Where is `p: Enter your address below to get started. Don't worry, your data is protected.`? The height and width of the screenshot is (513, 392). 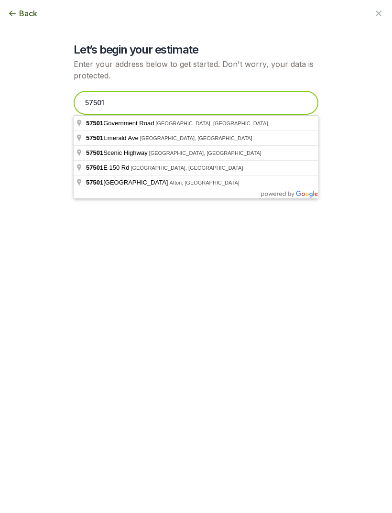
p: Enter your address below to get started. Don't worry, your data is protected. is located at coordinates (196, 70).